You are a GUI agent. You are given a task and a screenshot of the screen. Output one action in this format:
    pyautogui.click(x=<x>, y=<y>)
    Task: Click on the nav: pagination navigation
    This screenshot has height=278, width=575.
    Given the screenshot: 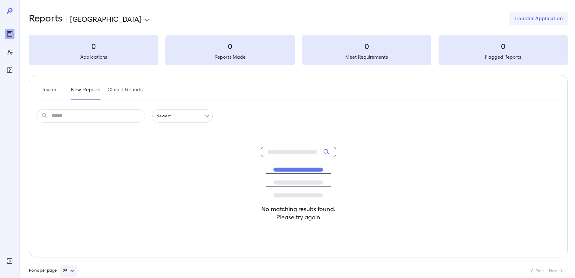 What is the action you would take?
    pyautogui.click(x=547, y=270)
    